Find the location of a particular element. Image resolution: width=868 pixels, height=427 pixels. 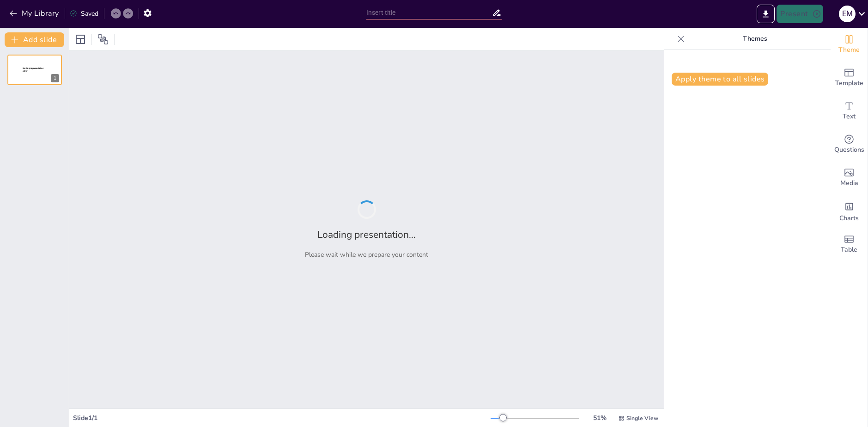

span: Theme is located at coordinates (849, 50).